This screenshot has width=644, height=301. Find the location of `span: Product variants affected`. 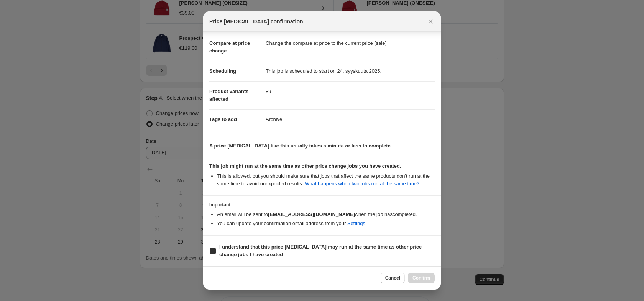

span: Product variants affected is located at coordinates (229, 95).